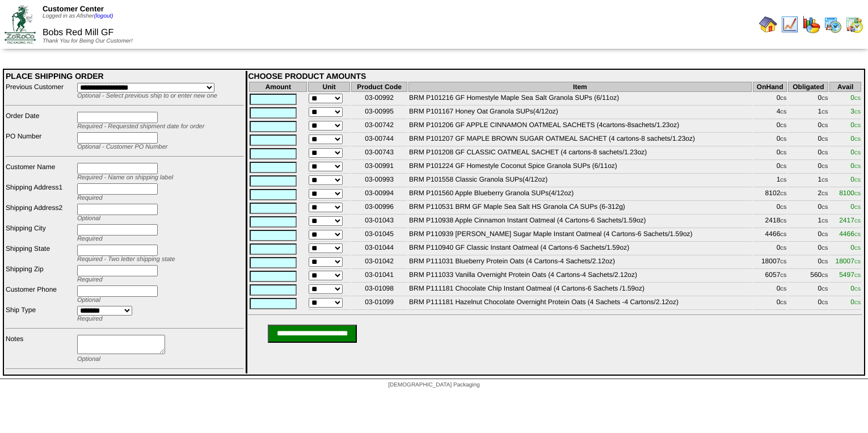 This screenshot has height=433, width=868. Describe the element at coordinates (579, 181) in the screenshot. I see `td: BRM P101558 Classic Granola SUPs(4/12oz)` at that location.